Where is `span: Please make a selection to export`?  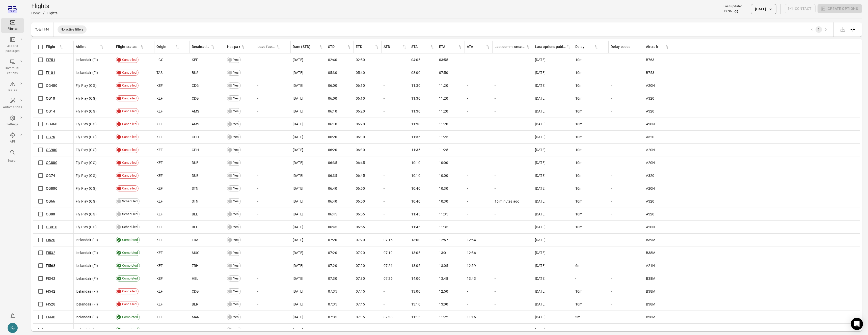 span: Please make a selection to export is located at coordinates (843, 29).